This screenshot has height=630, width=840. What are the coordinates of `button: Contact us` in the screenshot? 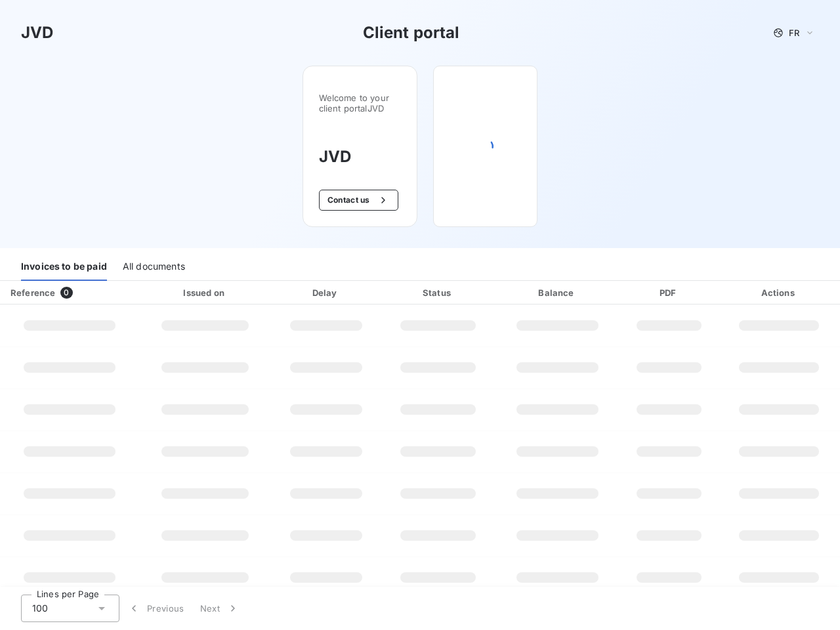 It's located at (358, 200).